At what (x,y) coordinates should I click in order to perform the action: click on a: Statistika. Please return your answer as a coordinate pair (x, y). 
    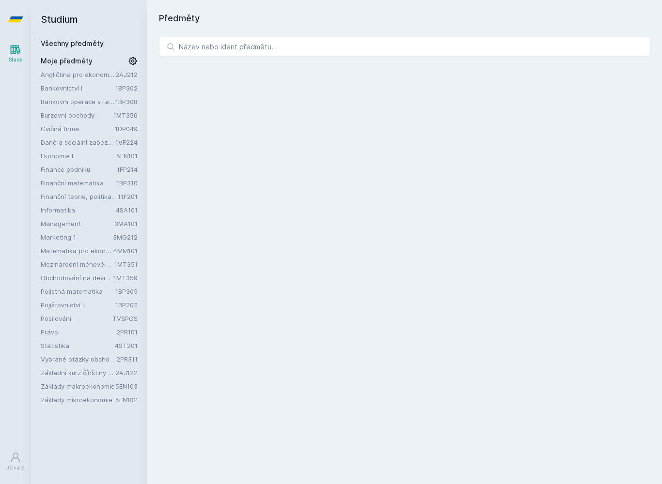
    Looking at the image, I should click on (77, 346).